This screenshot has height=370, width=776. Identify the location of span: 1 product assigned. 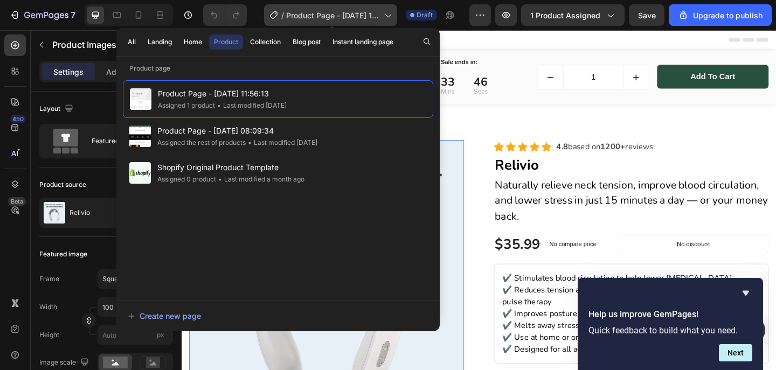
(565, 15).